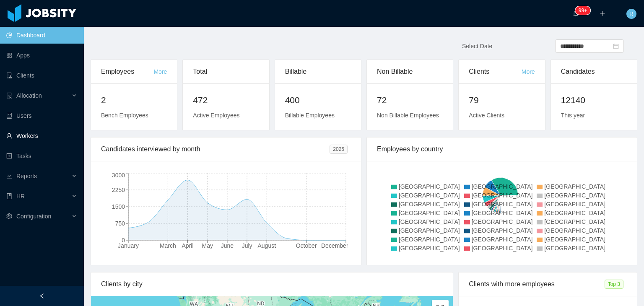 This screenshot has width=644, height=306. What do you see at coordinates (168, 246) in the screenshot?
I see `tspan: March` at bounding box center [168, 246].